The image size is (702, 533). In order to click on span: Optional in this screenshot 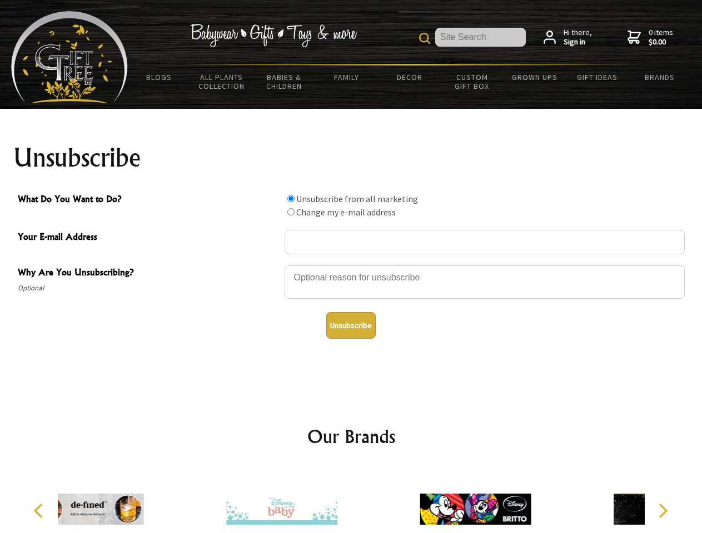, I will do `click(148, 288)`.